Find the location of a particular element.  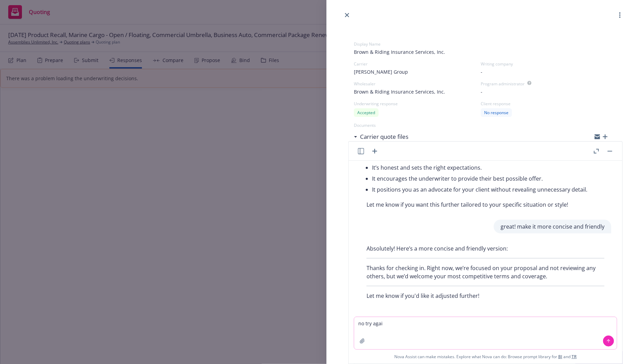

p: Let me know if you want this further tailored to your specific situation or style! is located at coordinates (486, 205).